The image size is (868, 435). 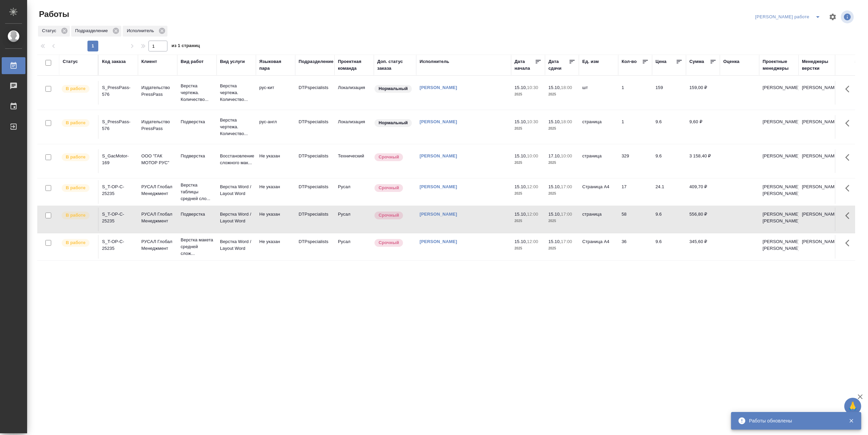 What do you see at coordinates (598, 127) in the screenshot?
I see `td: страница` at bounding box center [598, 127].